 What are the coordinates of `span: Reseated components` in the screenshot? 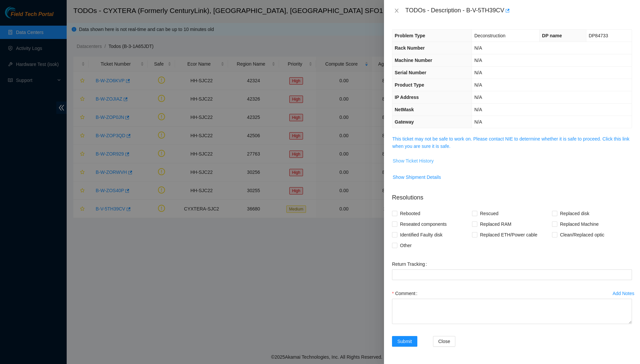 It's located at (423, 224).